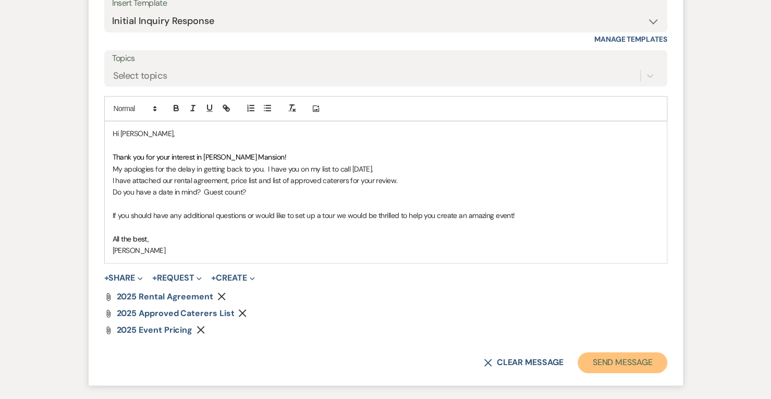 This screenshot has height=399, width=771. I want to click on span: 2025 Event Pricing, so click(155, 329).